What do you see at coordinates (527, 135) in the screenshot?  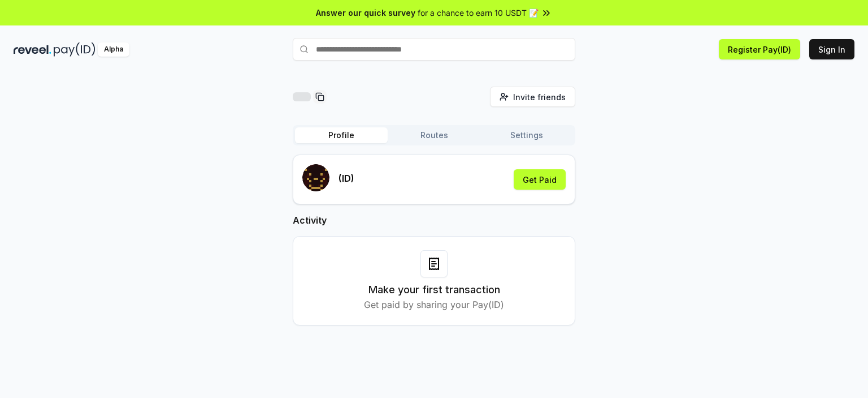 I see `button: Settings` at bounding box center [527, 135].